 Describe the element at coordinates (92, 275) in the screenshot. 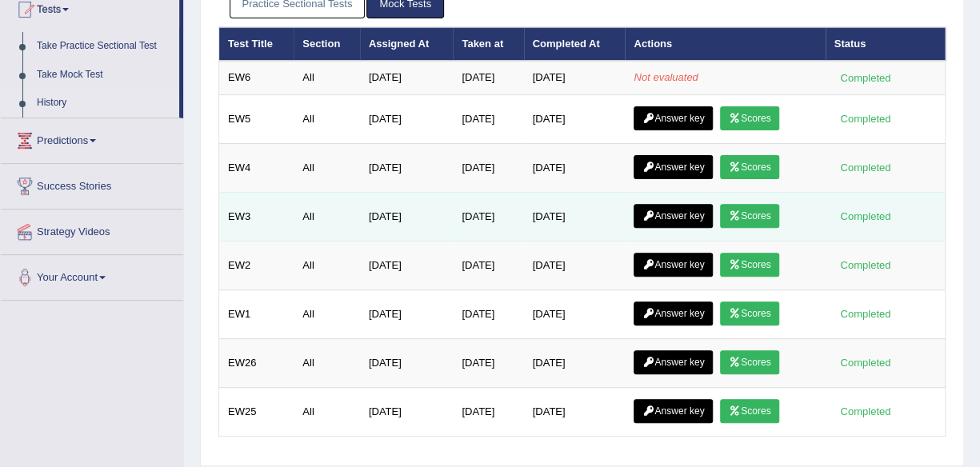

I see `a: Your Account` at that location.